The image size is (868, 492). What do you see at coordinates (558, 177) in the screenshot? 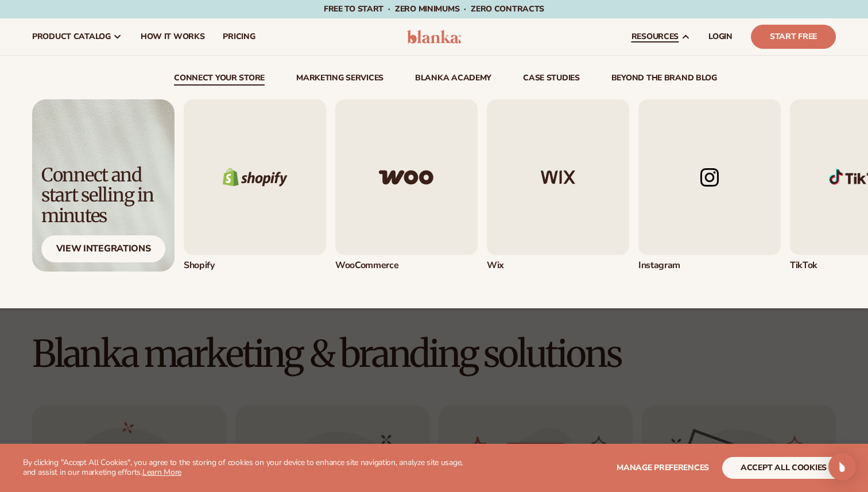
I see `img: Wix logo.` at bounding box center [558, 177].